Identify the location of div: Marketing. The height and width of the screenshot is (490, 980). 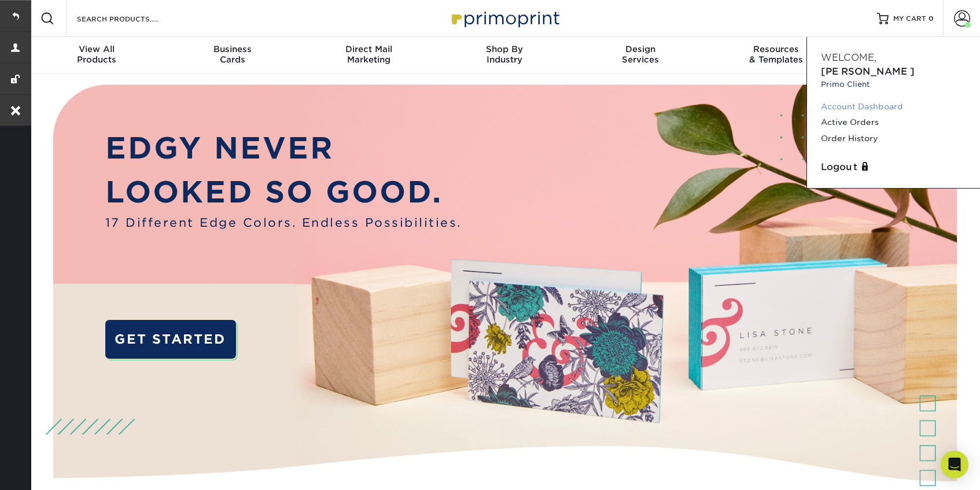
(369, 55).